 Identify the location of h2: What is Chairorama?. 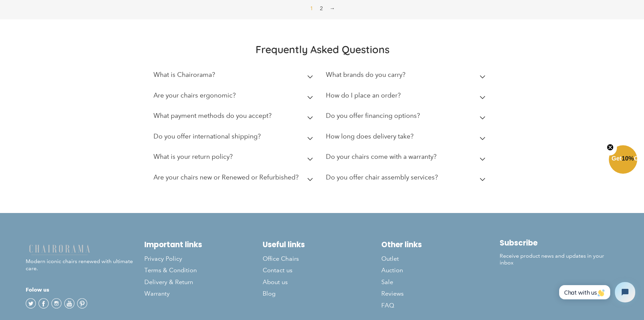
(184, 75).